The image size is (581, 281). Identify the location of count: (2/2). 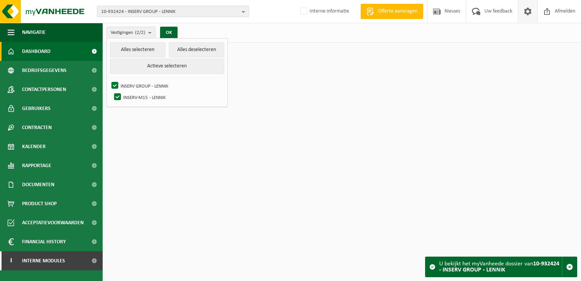
(140, 32).